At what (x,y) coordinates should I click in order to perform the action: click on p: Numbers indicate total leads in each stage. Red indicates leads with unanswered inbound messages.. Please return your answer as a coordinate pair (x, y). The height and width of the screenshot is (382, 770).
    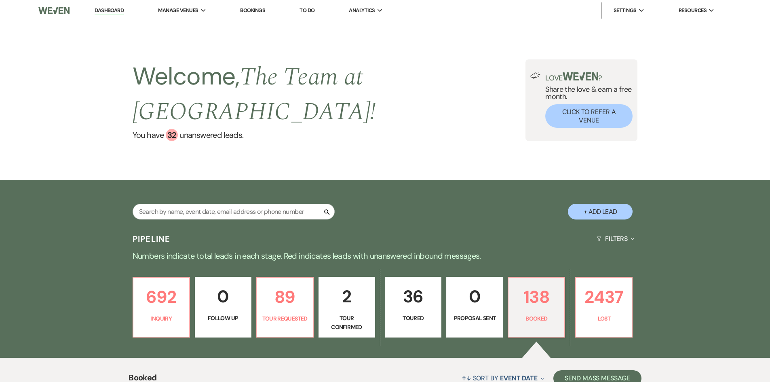
    Looking at the image, I should click on (385, 256).